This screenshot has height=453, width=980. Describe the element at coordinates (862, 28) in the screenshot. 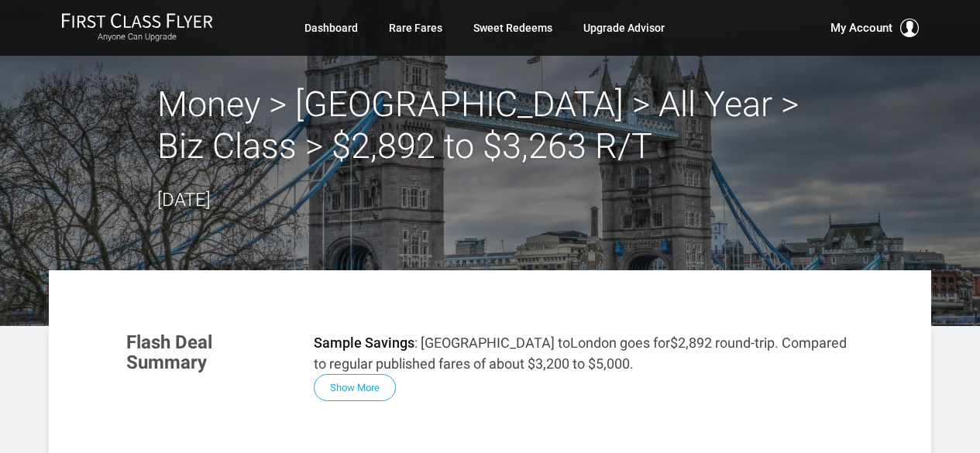

I see `span: My Account` at that location.